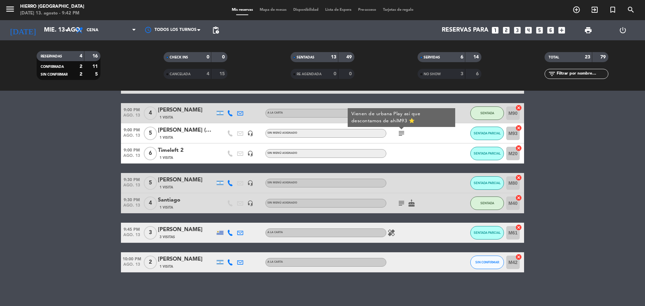 This screenshot has width=645, height=306. Describe the element at coordinates (587, 57) in the screenshot. I see `strong: 23` at that location.